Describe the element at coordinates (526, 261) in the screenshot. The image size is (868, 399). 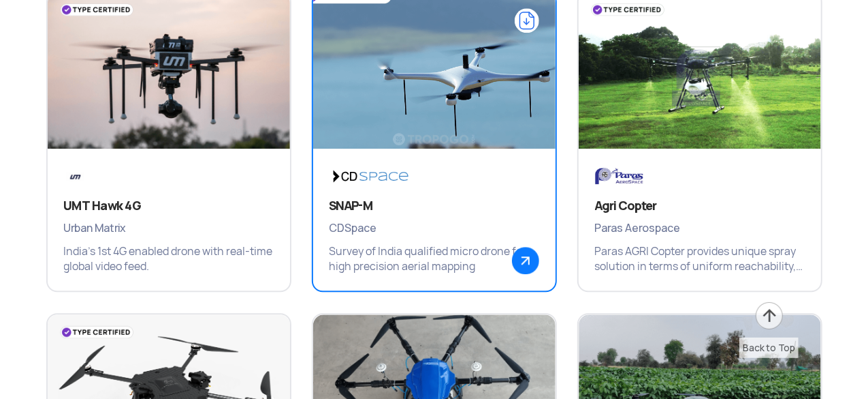
I see `img: ic_arrow_popup.png` at that location.